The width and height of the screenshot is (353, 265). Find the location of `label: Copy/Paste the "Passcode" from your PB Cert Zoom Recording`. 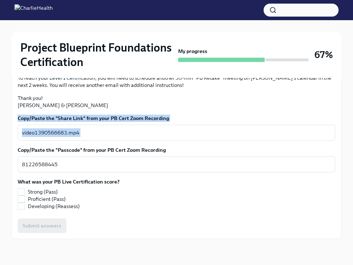

label: Copy/Paste the "Passcode" from your PB Cert Zoom Recording is located at coordinates (176, 150).